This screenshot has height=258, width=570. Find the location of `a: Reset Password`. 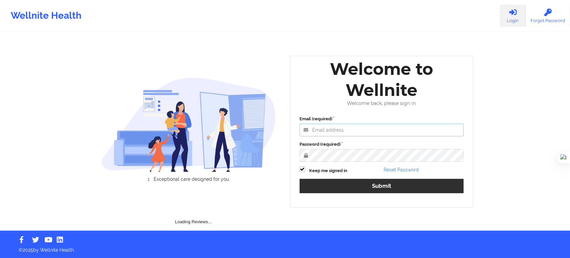

a: Reset Password is located at coordinates (401, 170).